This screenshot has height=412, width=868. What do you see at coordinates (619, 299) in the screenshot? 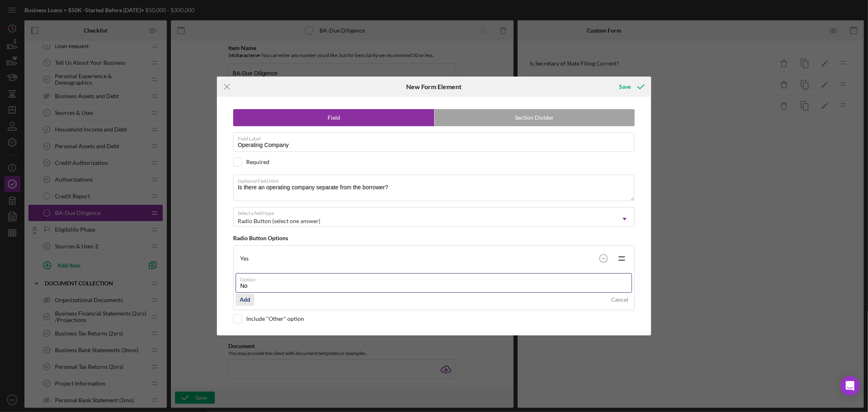
I see `div: Cancel` at bounding box center [619, 299].